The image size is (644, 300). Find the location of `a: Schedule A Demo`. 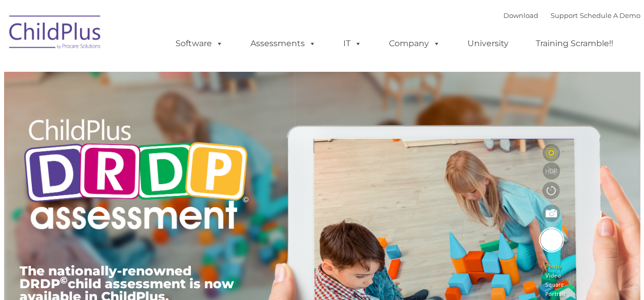

a: Schedule A Demo is located at coordinates (610, 16).